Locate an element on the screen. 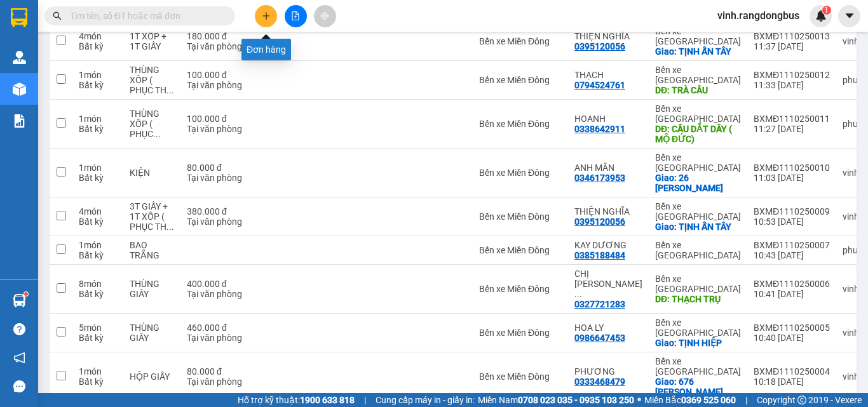 The height and width of the screenshot is (407, 868). div: DĐ: TRÀ CÂU is located at coordinates (697, 90).